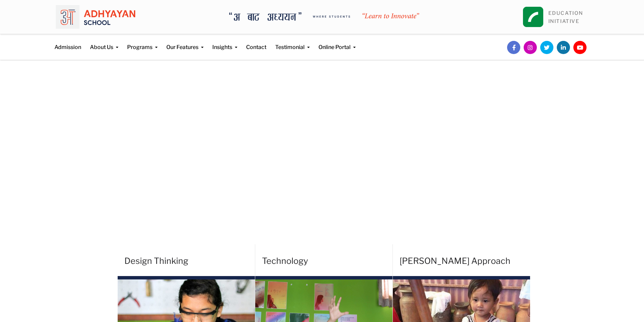  Describe the element at coordinates (325, 16) in the screenshot. I see `img: A Bata Adhyayan where students learn to Innovate` at that location.